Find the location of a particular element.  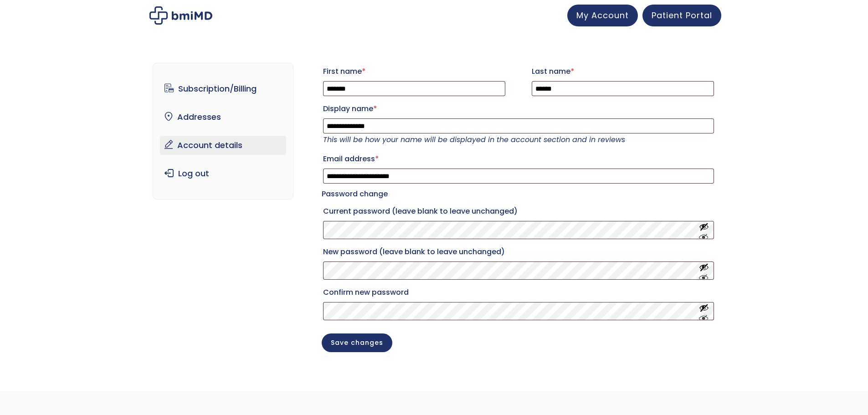

label: Display name is located at coordinates (518, 109).